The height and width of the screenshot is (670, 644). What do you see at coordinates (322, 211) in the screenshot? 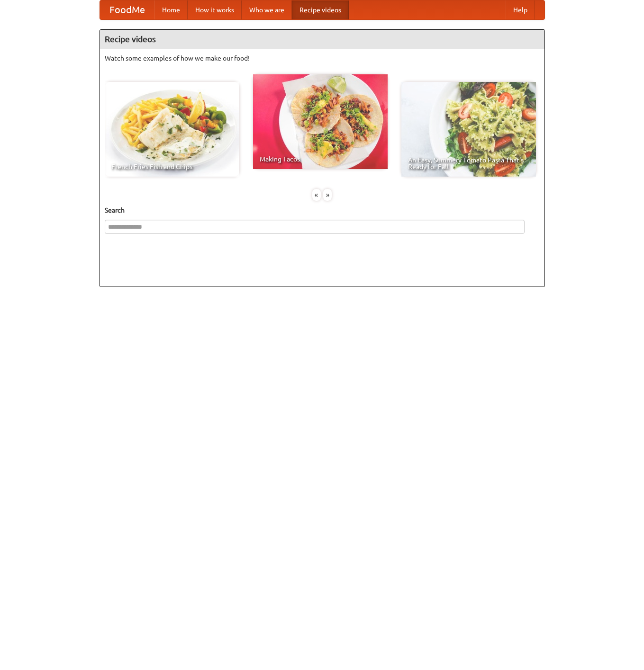
I see `h5: Search` at bounding box center [322, 211].